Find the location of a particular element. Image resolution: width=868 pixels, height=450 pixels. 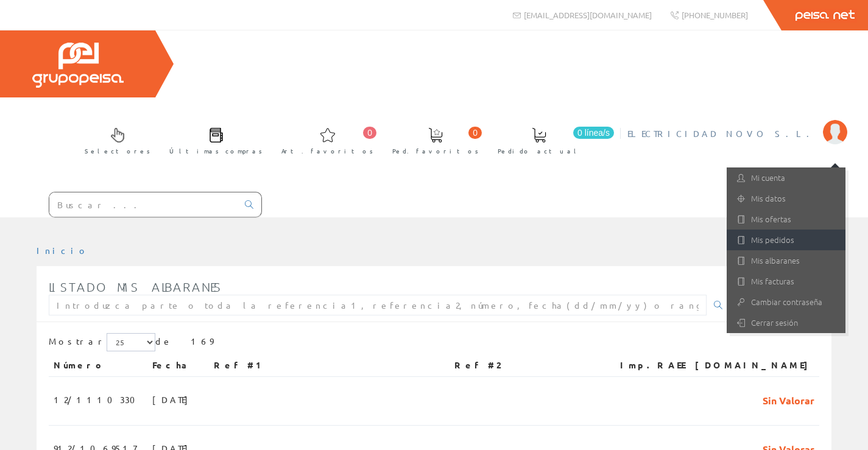

th: Ref #1 is located at coordinates (329, 366).